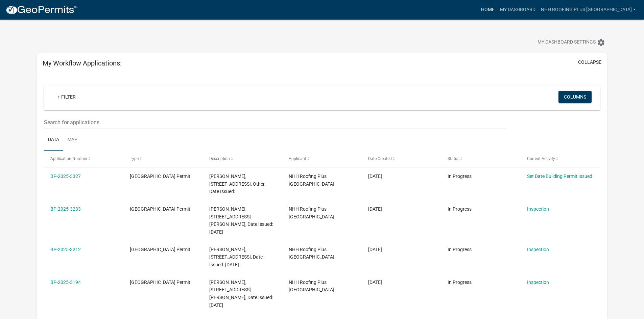 Image resolution: width=644 pixels, height=319 pixels. What do you see at coordinates (571, 43) in the screenshot?
I see `button: My Dashboard Settingssettings` at bounding box center [571, 43].